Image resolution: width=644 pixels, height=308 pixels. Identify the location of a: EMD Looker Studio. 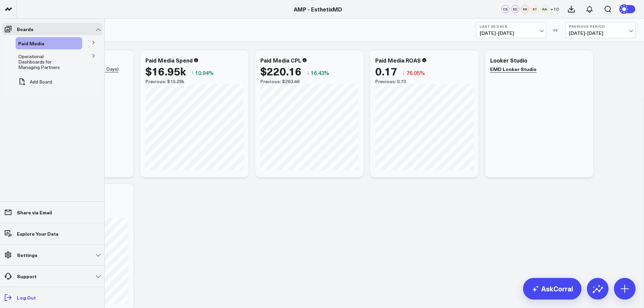
(513, 70).